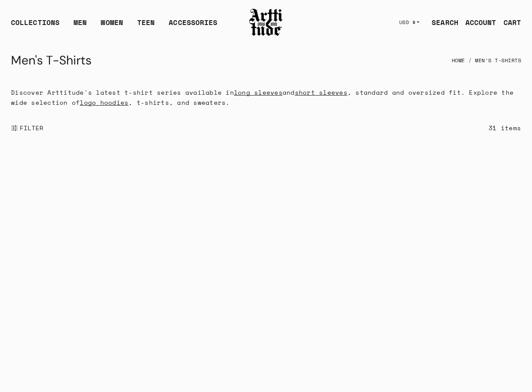 This screenshot has width=532, height=392. I want to click on a: SEARCH, so click(441, 22).